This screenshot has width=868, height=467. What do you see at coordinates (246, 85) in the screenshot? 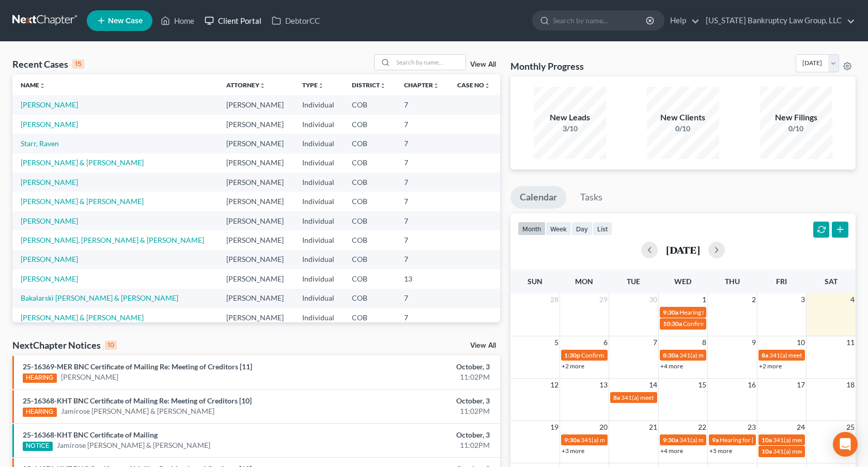
I see `a: Attorneyunfold_more` at bounding box center [246, 85].